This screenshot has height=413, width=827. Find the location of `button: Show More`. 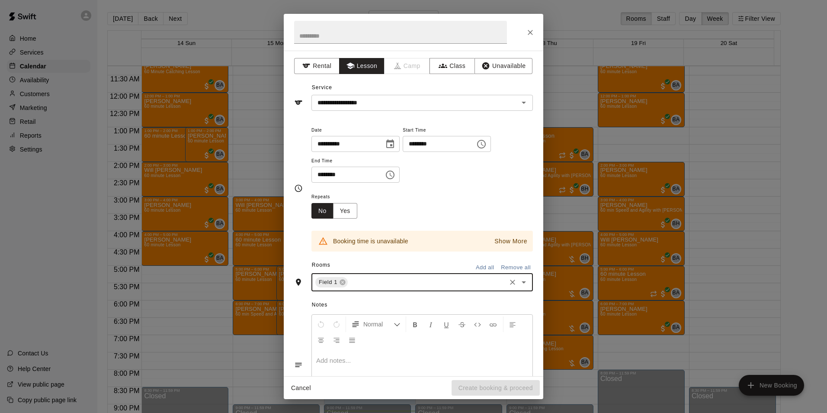

button: Show More is located at coordinates (511, 241).